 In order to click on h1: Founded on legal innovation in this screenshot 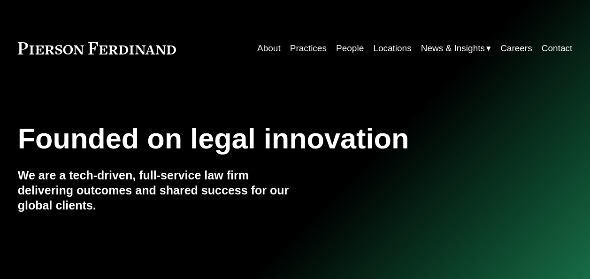, I will do `click(249, 139)`.